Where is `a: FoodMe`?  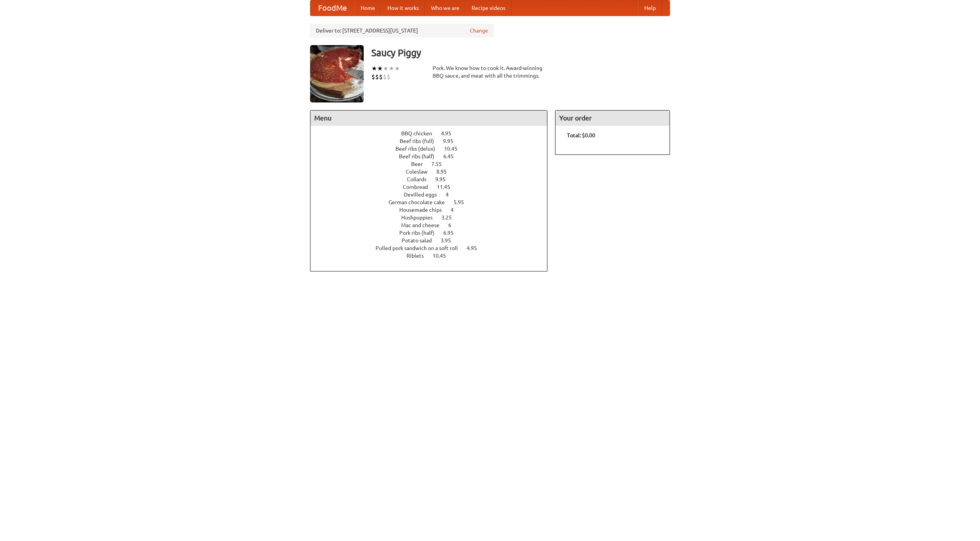 a: FoodMe is located at coordinates (332, 8).